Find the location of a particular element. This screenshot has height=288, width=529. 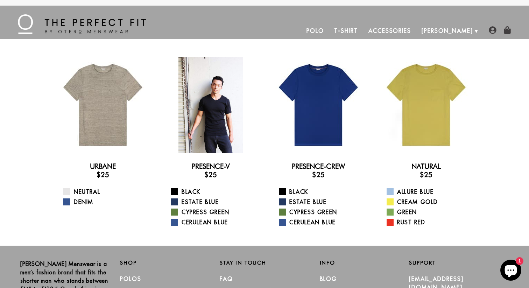

inbox-online-store-chat: Shopify online store chat is located at coordinates (511, 271).